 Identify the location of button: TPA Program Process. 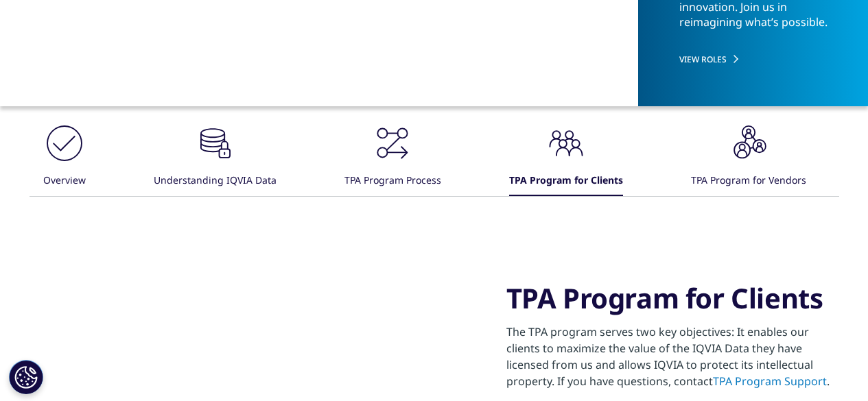
(392, 159).